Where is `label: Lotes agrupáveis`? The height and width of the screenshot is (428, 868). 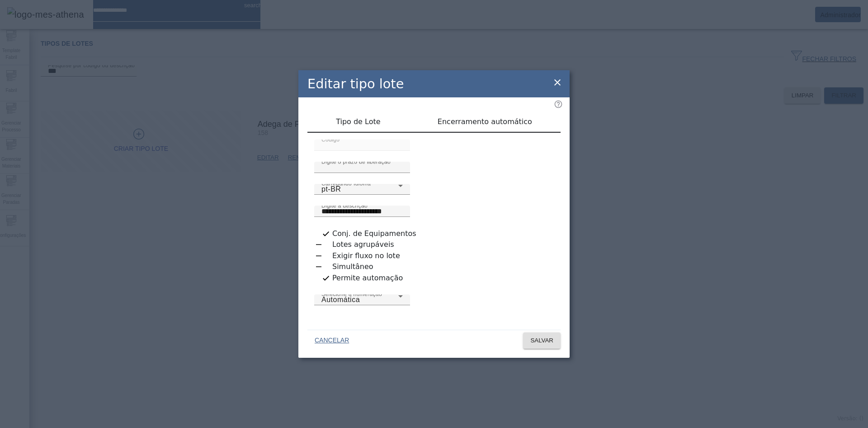 label: Lotes agrupáveis is located at coordinates (362, 245).